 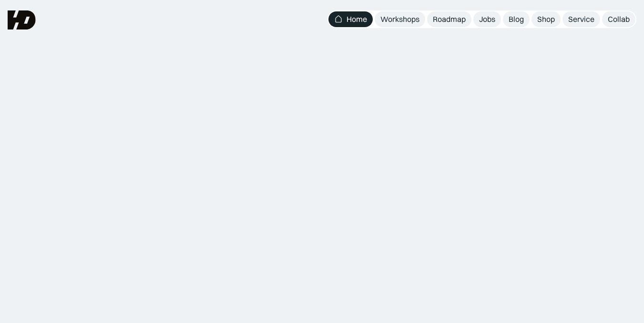 I want to click on a: Shop, so click(x=546, y=19).